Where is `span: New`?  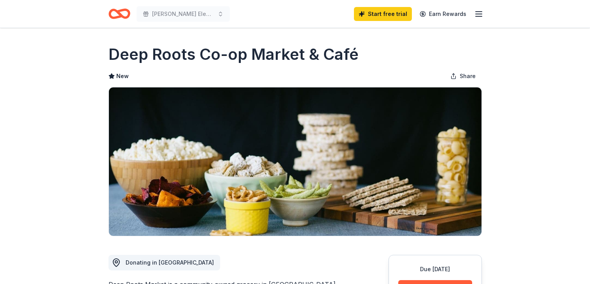 span: New is located at coordinates (122, 76).